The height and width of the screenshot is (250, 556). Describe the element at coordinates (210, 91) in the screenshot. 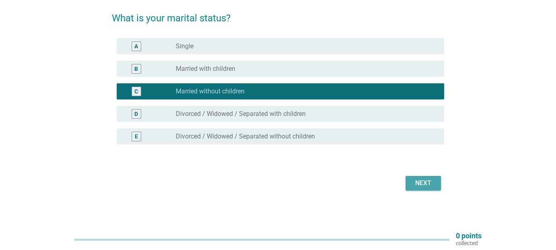

I see `label: Married without children` at that location.